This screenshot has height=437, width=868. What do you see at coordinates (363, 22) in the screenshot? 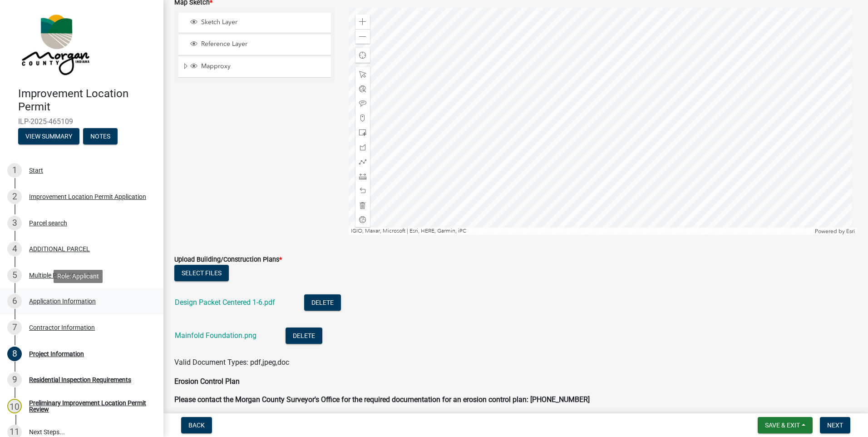
I see `div: Zoom in` at bounding box center [363, 22].